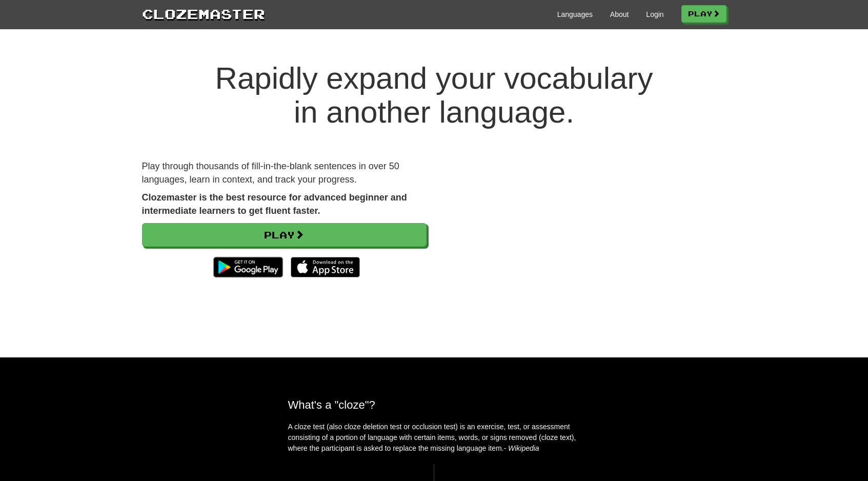 Image resolution: width=868 pixels, height=481 pixels. Describe the element at coordinates (247, 267) in the screenshot. I see `img: Get it on Google Play` at that location.